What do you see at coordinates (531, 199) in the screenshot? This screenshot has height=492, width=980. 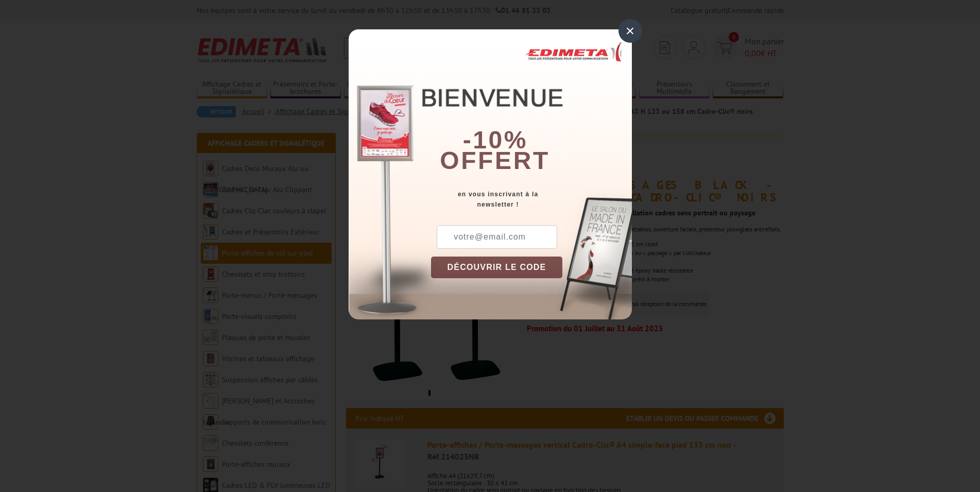 I see `div: en vous inscrivant à la newsletter !` at bounding box center [531, 199].